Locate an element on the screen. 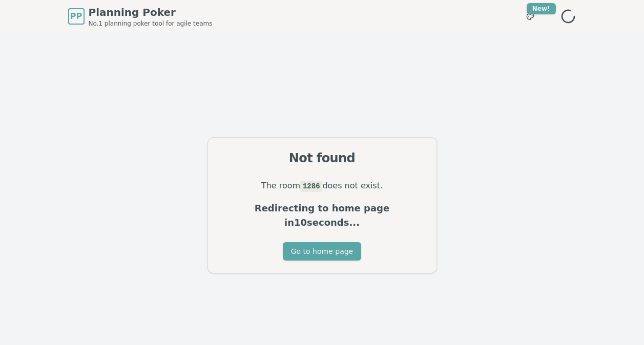 The image size is (644, 345). span: Planning Poker is located at coordinates (150, 12).